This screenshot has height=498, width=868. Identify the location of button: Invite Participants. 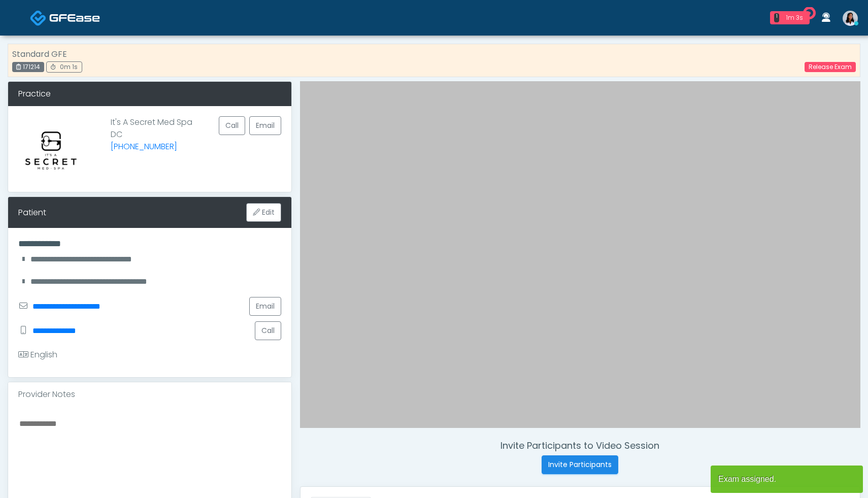
(579, 465).